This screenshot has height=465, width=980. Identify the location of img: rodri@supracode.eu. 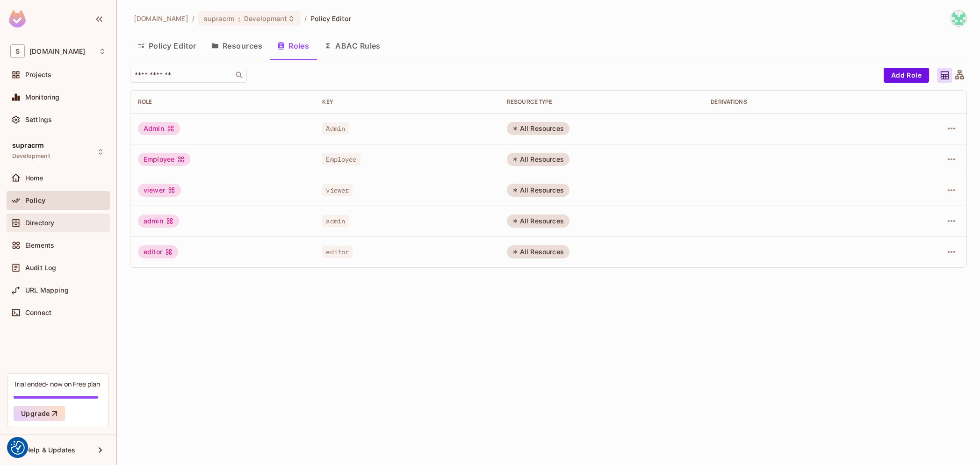
(958, 18).